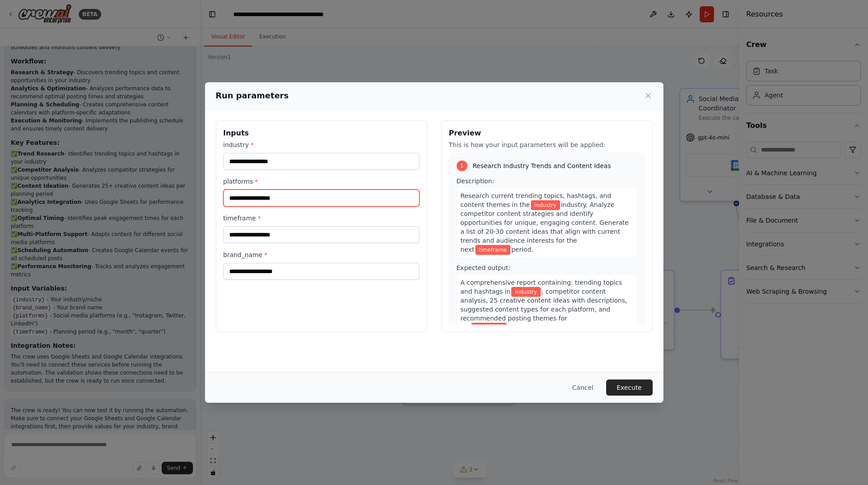  I want to click on label: industry, so click(322, 145).